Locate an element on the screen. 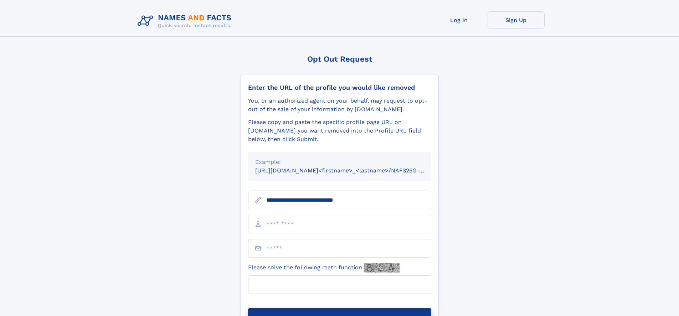  div: Example: is located at coordinates (340, 162).